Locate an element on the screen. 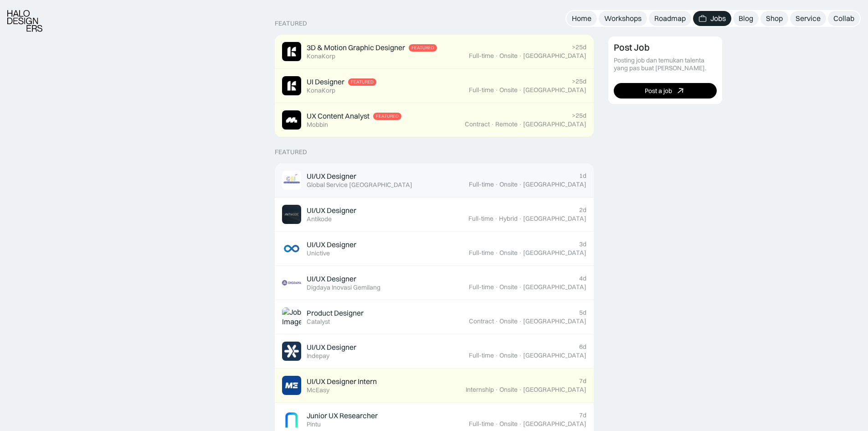 The image size is (868, 431). div: Indepay is located at coordinates (318, 356).